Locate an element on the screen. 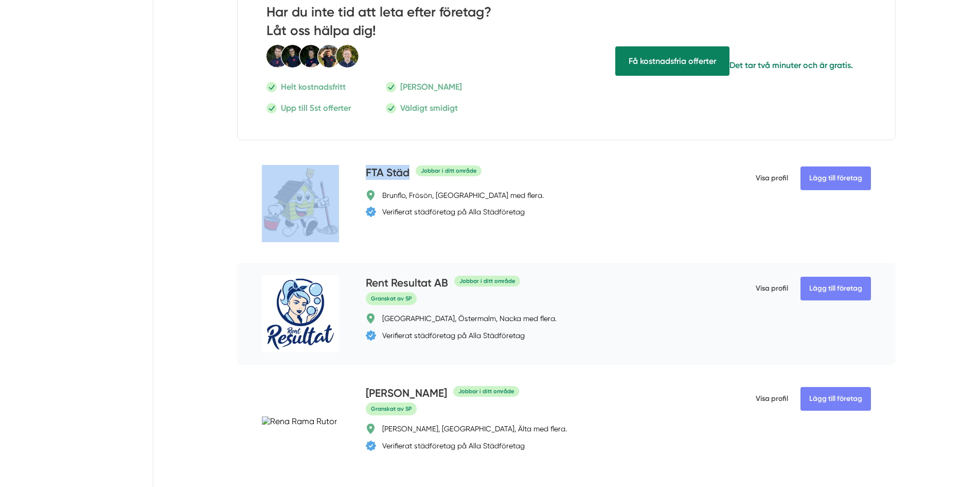  h2: Har du inte tid att leta efter företag? Låt oss hälpa dig! is located at coordinates (399, 23).